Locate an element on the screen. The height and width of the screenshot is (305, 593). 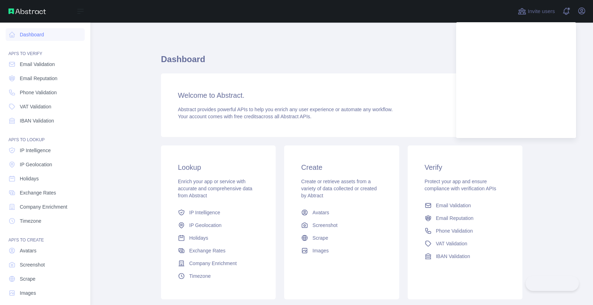
span: free credits is located at coordinates (246, 116).